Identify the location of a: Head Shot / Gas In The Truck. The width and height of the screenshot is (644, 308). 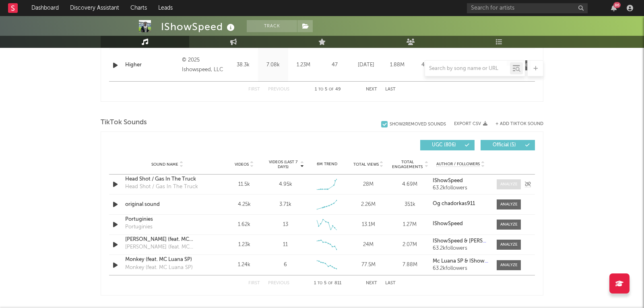
(167, 180).